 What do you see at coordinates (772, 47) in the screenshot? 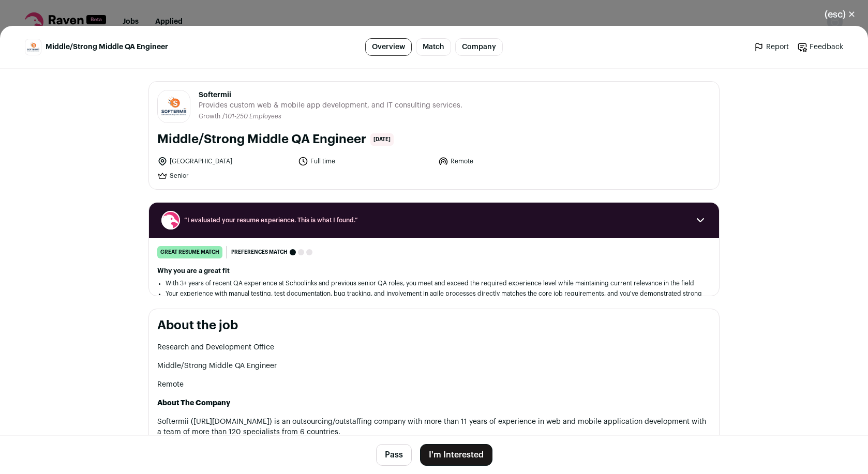
I see `a: Report` at bounding box center [772, 47].